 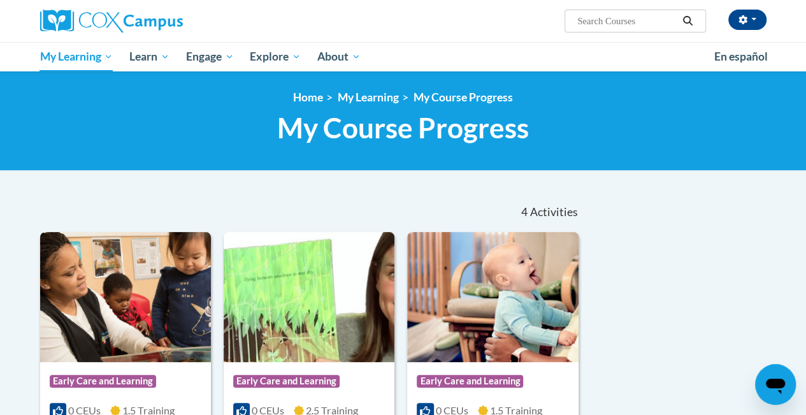 What do you see at coordinates (741, 56) in the screenshot?
I see `span: En español` at bounding box center [741, 56].